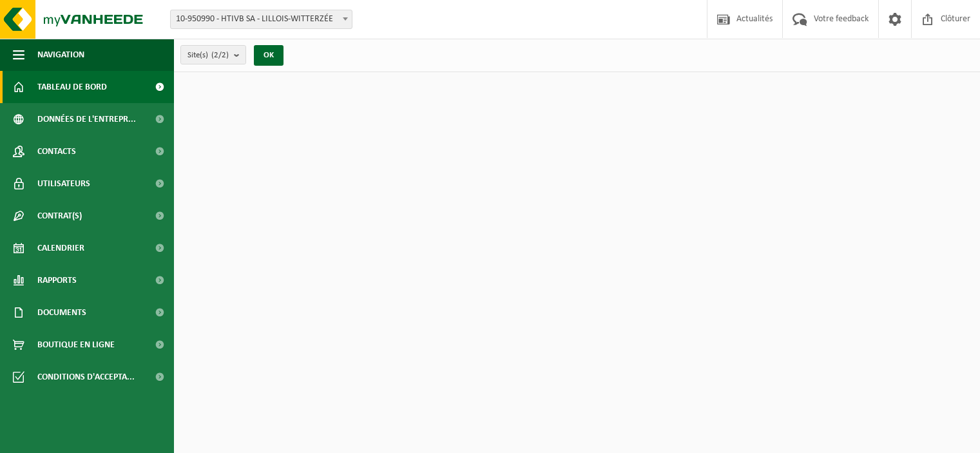  Describe the element at coordinates (61, 248) in the screenshot. I see `span: Calendrier` at that location.